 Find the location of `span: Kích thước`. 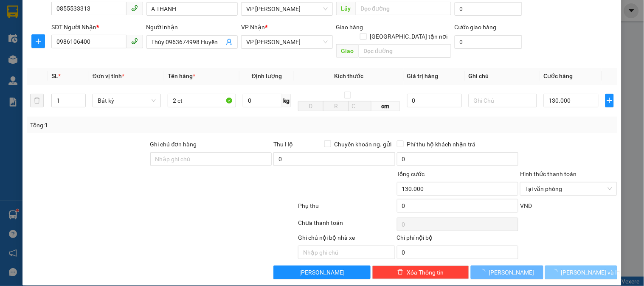

span: Kích thước is located at coordinates (348, 76).